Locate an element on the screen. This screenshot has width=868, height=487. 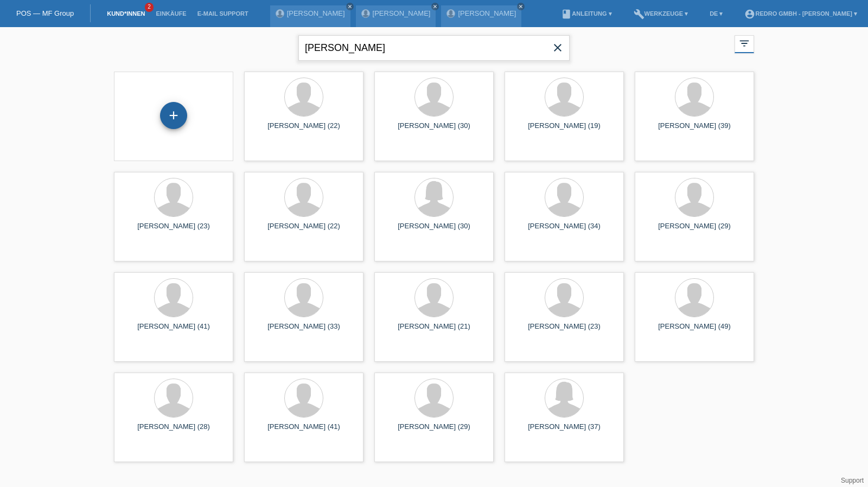
i: build is located at coordinates (639, 14).